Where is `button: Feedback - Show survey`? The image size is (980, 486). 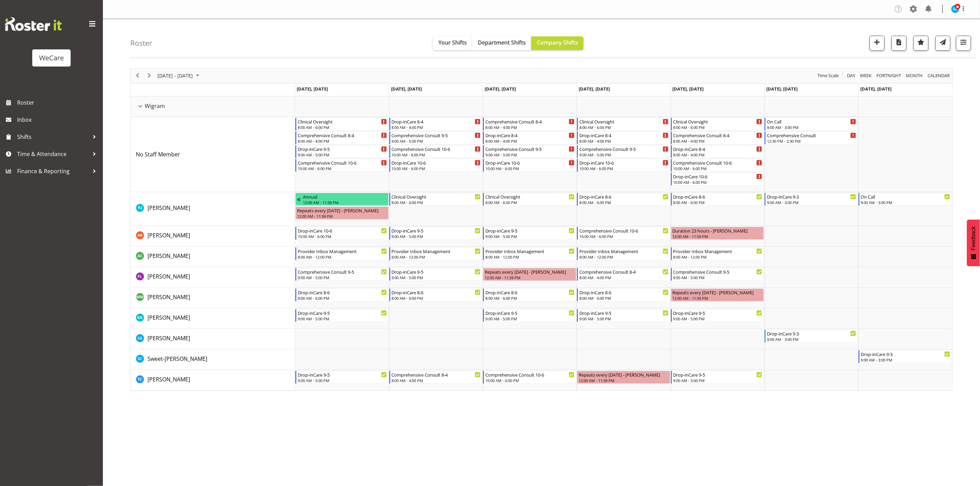 button: Feedback - Show survey is located at coordinates (973, 243).